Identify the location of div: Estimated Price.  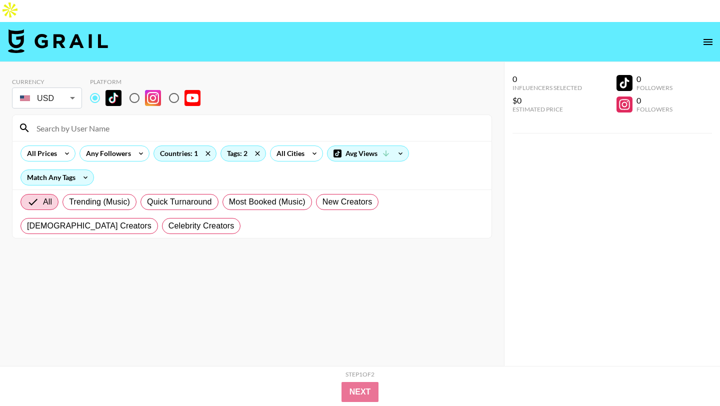
(547, 109).